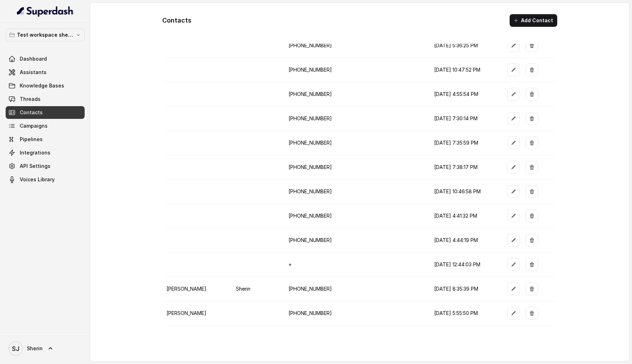  What do you see at coordinates (33, 72) in the screenshot?
I see `span: Assistants` at bounding box center [33, 72].